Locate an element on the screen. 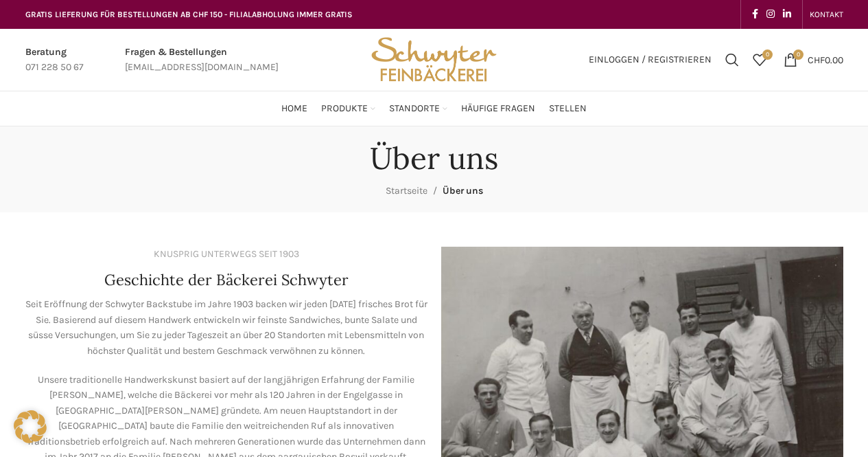  span: Standorte is located at coordinates (414, 109).